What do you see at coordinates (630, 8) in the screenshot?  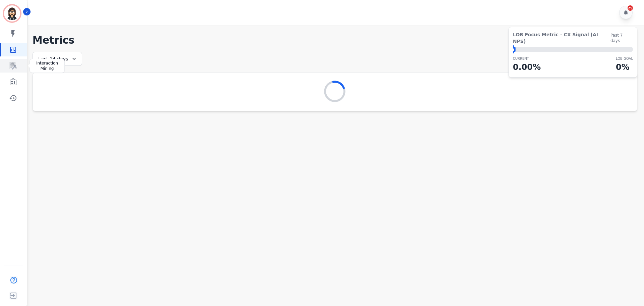 I see `div: 29` at bounding box center [630, 8].